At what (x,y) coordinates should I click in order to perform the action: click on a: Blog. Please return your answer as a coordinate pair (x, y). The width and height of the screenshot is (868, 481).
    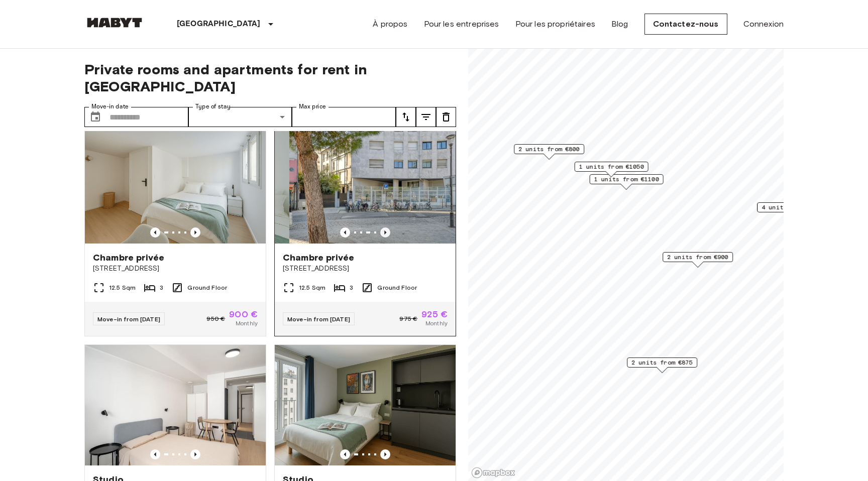
    Looking at the image, I should click on (620, 24).